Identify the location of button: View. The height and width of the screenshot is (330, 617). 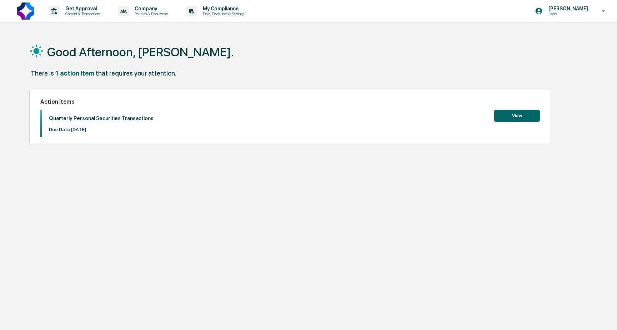
(517, 116).